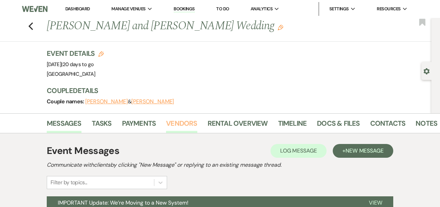  What do you see at coordinates (427, 70) in the screenshot?
I see `button: Open lead details` at bounding box center [427, 70].